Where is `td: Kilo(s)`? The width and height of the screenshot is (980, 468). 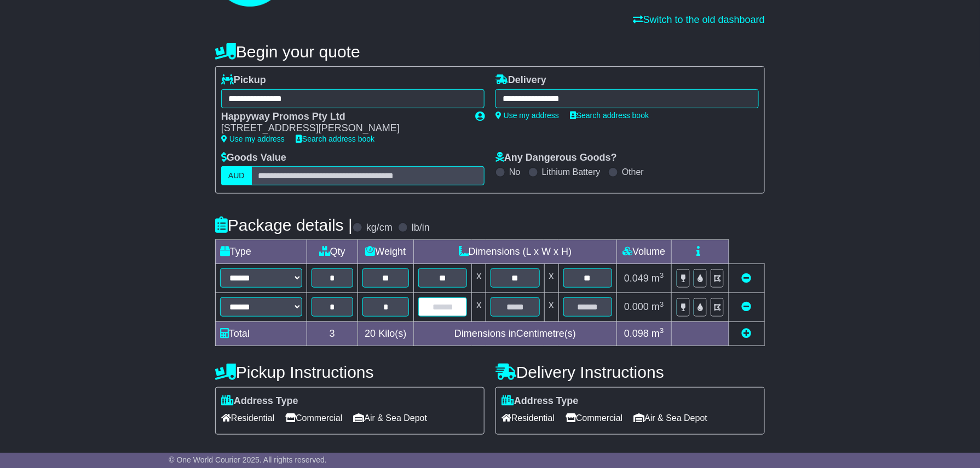
td: Kilo(s) is located at coordinates (385, 334).